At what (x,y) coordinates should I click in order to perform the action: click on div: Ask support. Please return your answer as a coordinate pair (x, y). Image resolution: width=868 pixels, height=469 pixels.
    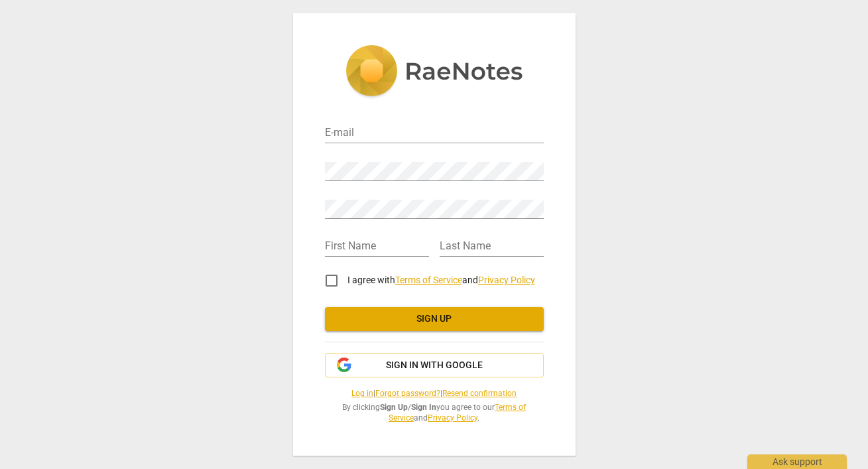
    Looking at the image, I should click on (797, 462).